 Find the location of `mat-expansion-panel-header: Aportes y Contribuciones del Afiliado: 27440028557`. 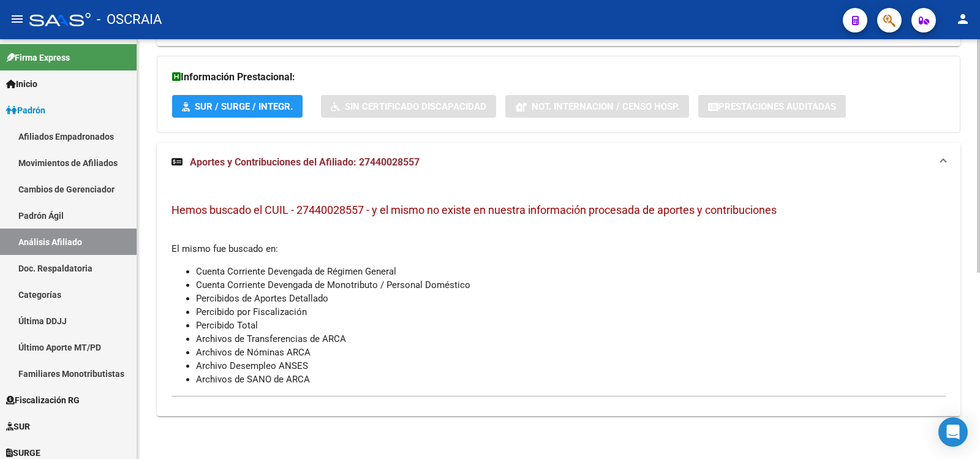

mat-expansion-panel-header: Aportes y Contribuciones del Afiliado: 27440028557 is located at coordinates (559, 163).